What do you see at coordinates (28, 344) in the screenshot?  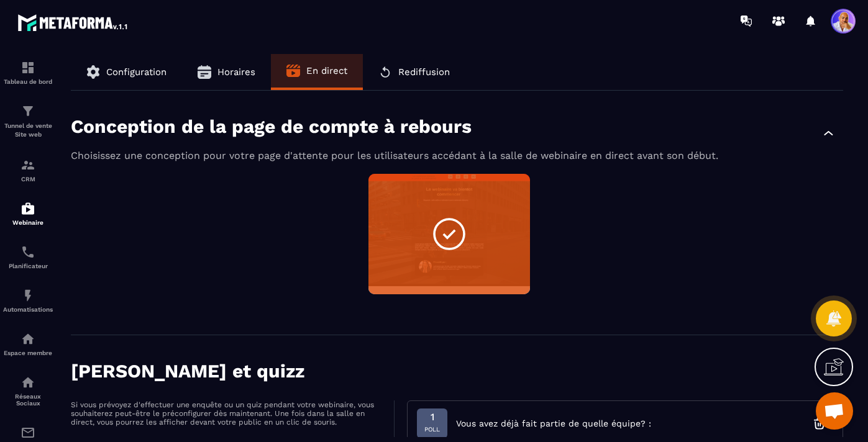 I see `a: automationsautomationsEspace membre` at bounding box center [28, 344].